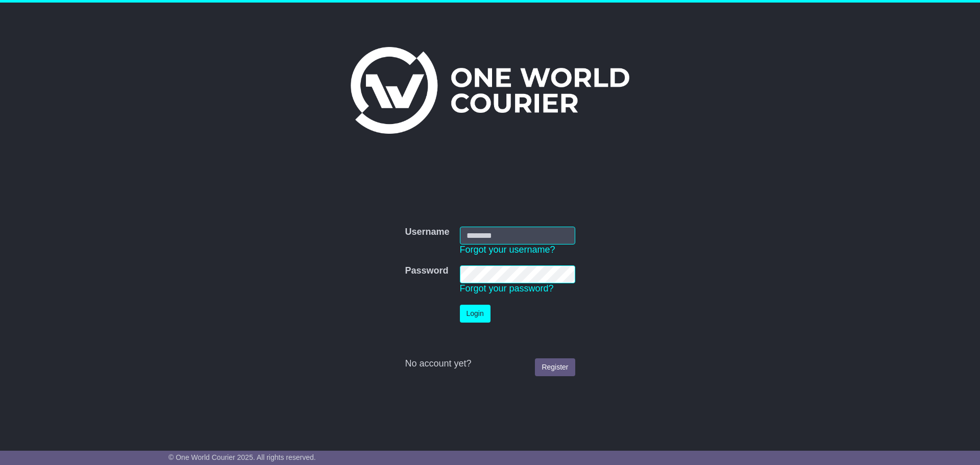 The height and width of the screenshot is (465, 980). What do you see at coordinates (489, 364) in the screenshot?
I see `div: No account yet?` at bounding box center [489, 364].